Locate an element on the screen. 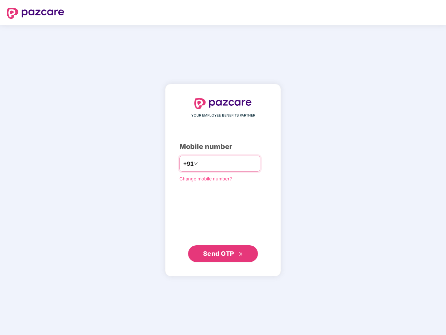 The height and width of the screenshot is (335, 446). a: Change mobile number? is located at coordinates (205, 179).